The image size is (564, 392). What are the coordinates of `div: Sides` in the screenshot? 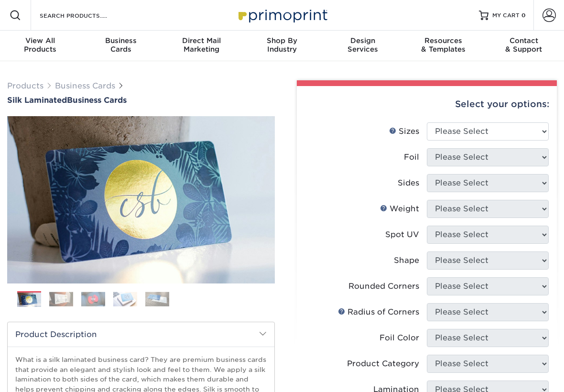 It's located at (408, 183).